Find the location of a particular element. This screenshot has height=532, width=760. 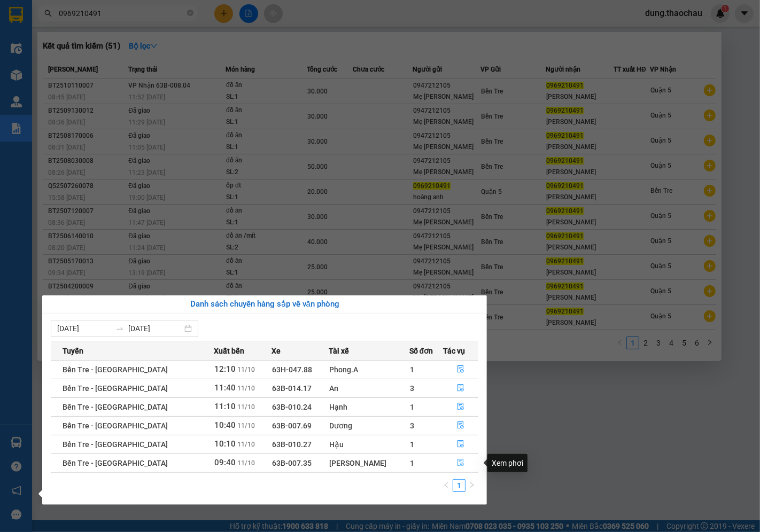

span: Số đơn is located at coordinates (421, 351).